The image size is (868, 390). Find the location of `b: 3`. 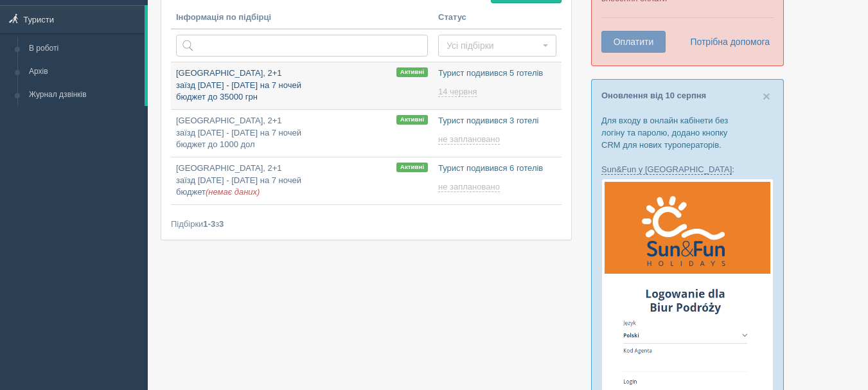

b: 3 is located at coordinates (221, 224).